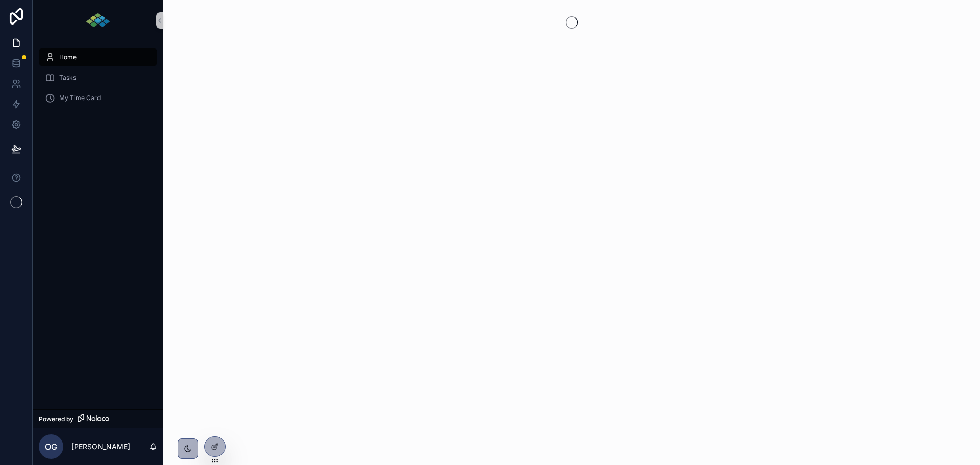 This screenshot has height=465, width=980. I want to click on a: Powered by, so click(98, 419).